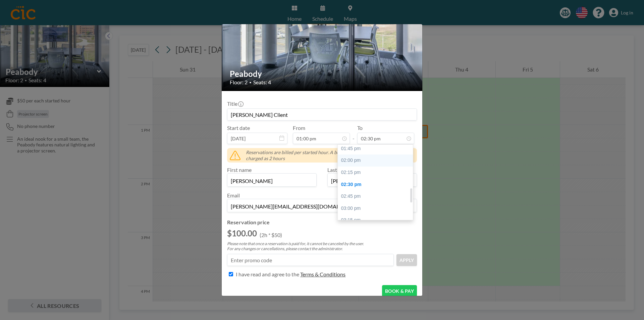 The image size is (644, 320). I want to click on label: Start date, so click(238, 128).